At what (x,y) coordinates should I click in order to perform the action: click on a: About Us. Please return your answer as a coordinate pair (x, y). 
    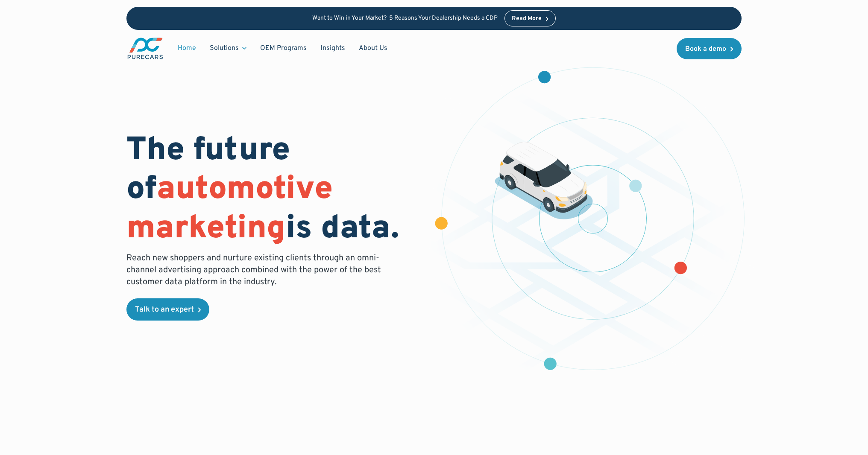
    Looking at the image, I should click on (373, 49).